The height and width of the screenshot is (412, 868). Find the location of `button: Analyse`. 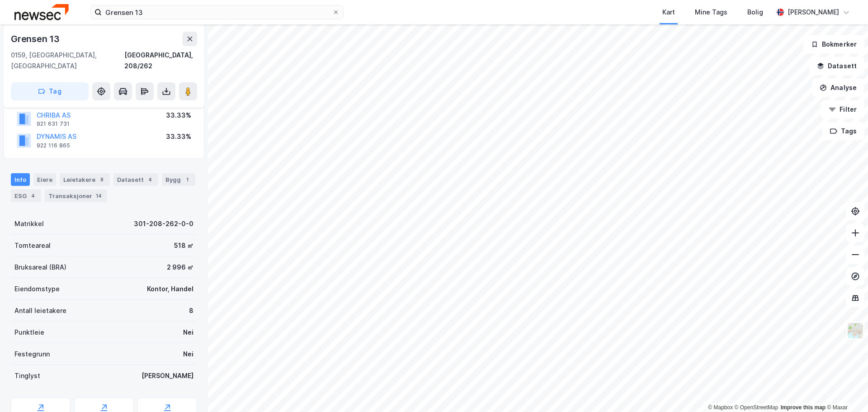

button: Analyse is located at coordinates (838, 88).